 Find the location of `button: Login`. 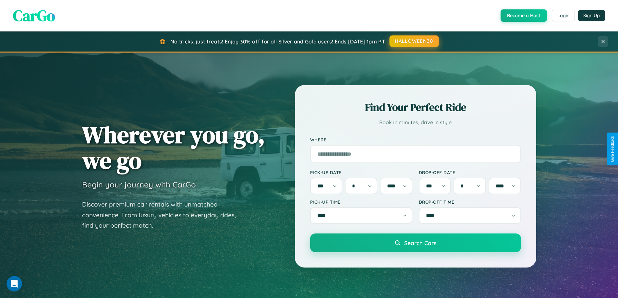

button: Login is located at coordinates (563, 16).